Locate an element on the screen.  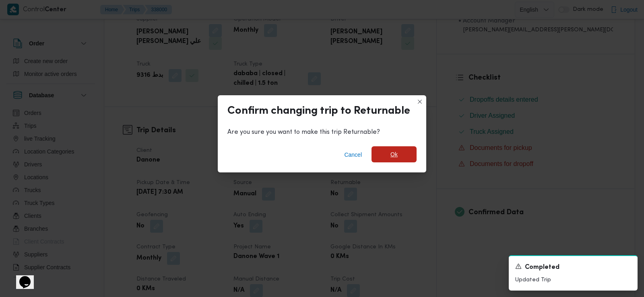
div: Are you sure you want to make this trip Returnable? is located at coordinates (322, 132).